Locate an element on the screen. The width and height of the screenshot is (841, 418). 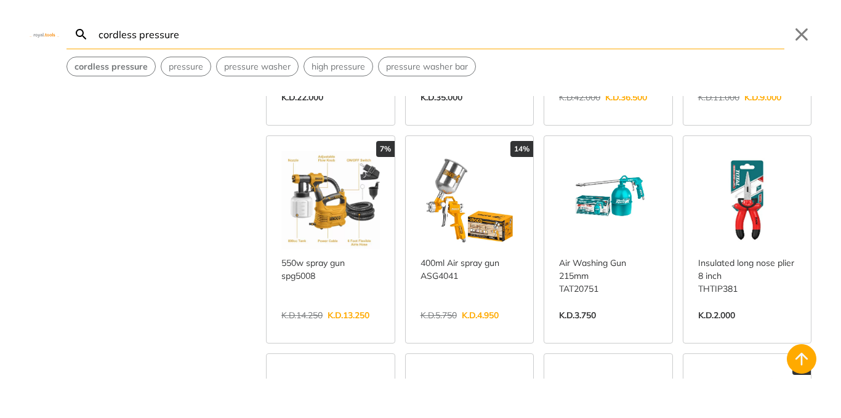
button: Close is located at coordinates (802, 34).